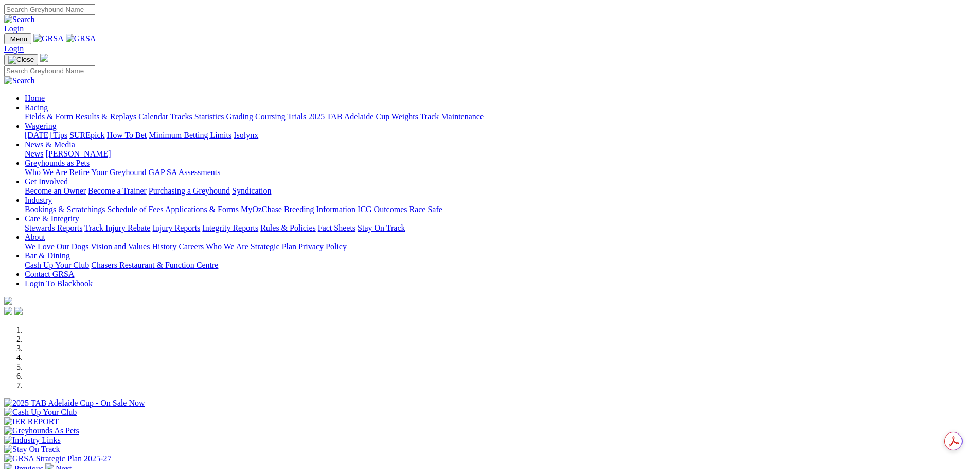 The image size is (980, 469). What do you see at coordinates (176, 227) in the screenshot?
I see `a: Injury Reports` at bounding box center [176, 227].